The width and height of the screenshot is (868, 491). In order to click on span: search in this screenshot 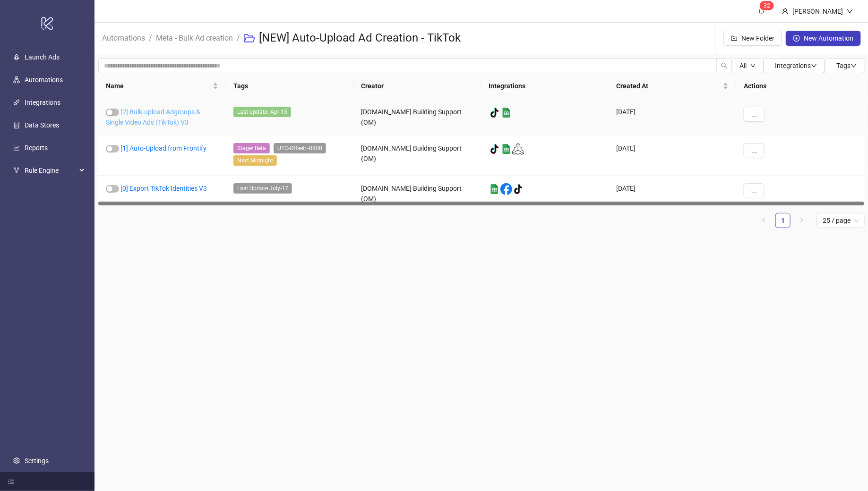, I will do `click(724, 66)`.